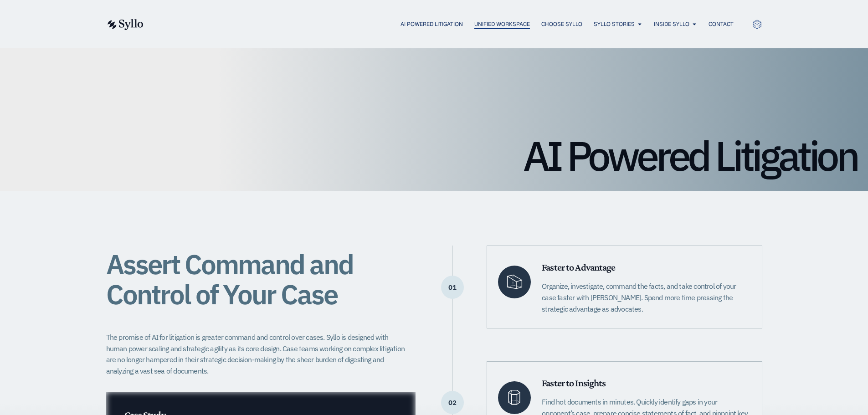 Image resolution: width=868 pixels, height=415 pixels. I want to click on a: Unified Workspace, so click(503, 24).